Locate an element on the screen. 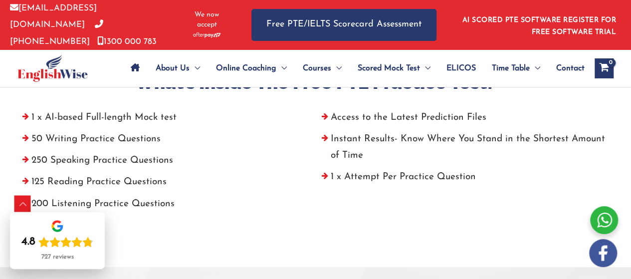  div: 727 reviews is located at coordinates (57, 257).